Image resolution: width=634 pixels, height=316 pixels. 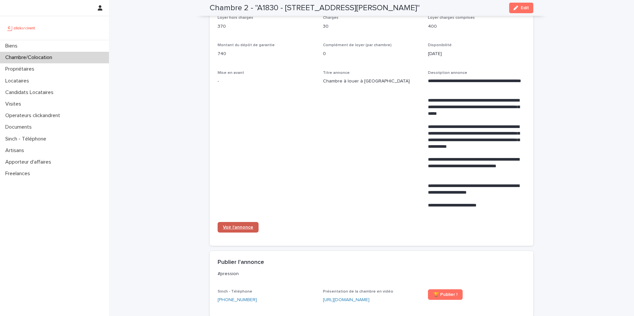 What do you see at coordinates (372, 54) in the screenshot?
I see `p: 0` at bounding box center [372, 54].